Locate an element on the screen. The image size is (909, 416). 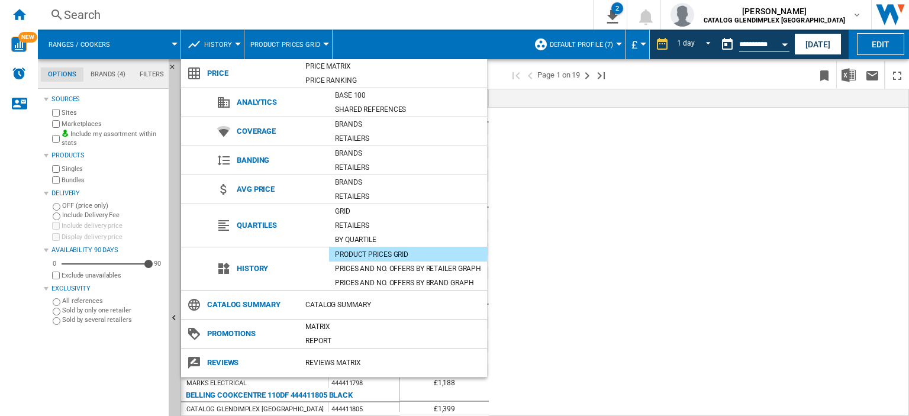
span: Catalog Summary is located at coordinates (250, 305).